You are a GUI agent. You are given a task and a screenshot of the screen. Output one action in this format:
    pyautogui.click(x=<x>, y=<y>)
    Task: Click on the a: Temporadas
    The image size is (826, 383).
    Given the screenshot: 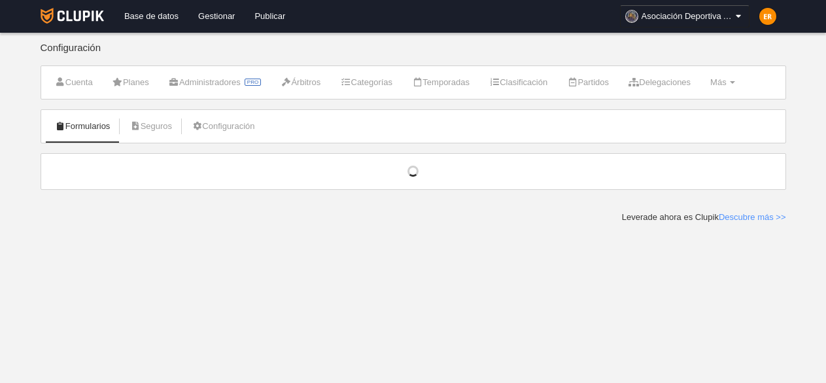 What is the action you would take?
    pyautogui.click(x=441, y=82)
    